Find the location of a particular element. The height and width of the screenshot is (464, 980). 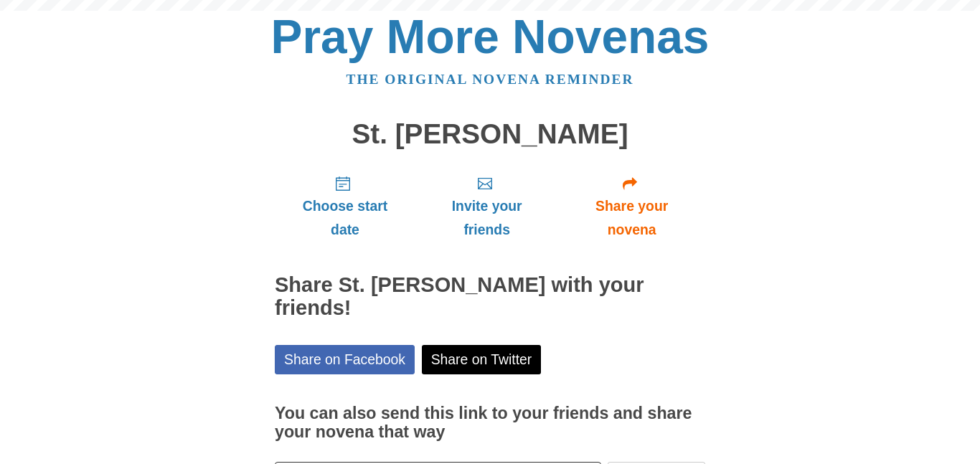

span: Invite your friends is located at coordinates (486, 218).